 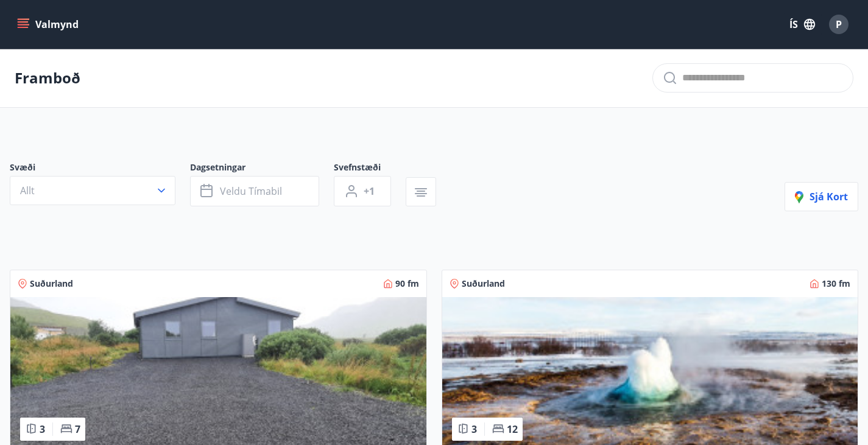 I want to click on span: Svefnstæði, so click(x=370, y=169).